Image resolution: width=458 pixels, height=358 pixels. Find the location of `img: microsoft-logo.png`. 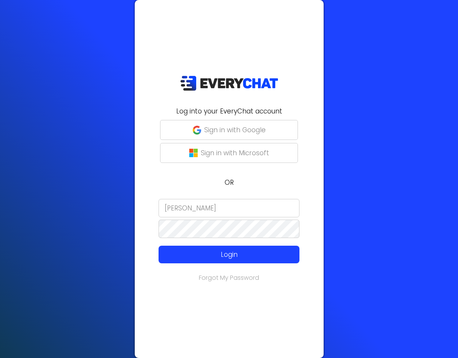

img: microsoft-logo.png is located at coordinates (193, 153).